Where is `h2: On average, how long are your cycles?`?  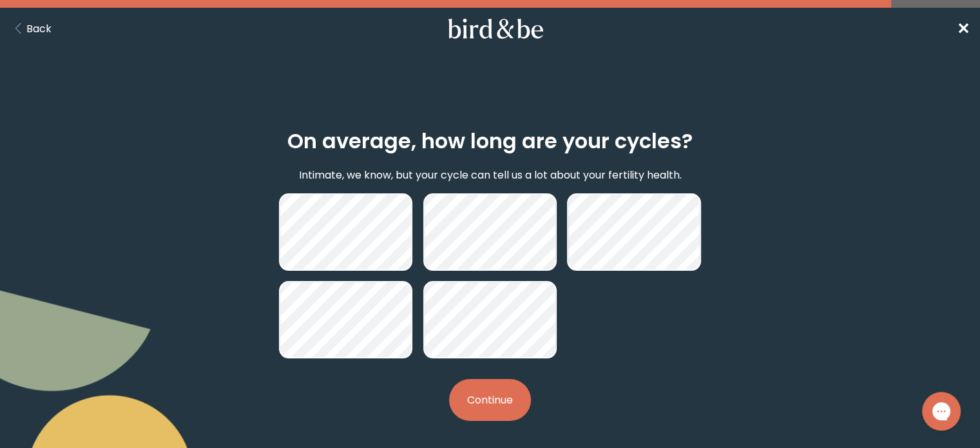 h2: On average, how long are your cycles? is located at coordinates (490, 141).